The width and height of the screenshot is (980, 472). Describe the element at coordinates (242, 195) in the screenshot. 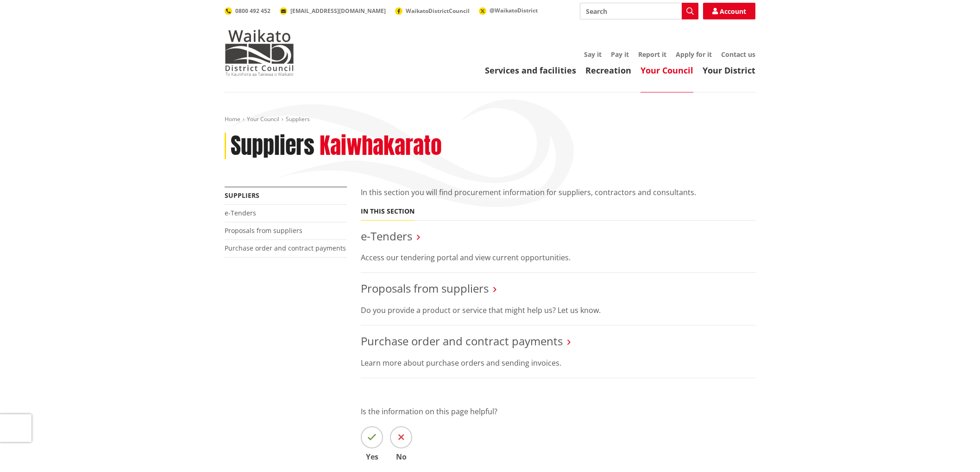

I see `a: Suppliers` at that location.